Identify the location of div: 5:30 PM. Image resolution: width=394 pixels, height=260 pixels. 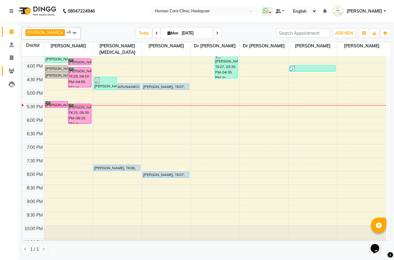
(35, 107).